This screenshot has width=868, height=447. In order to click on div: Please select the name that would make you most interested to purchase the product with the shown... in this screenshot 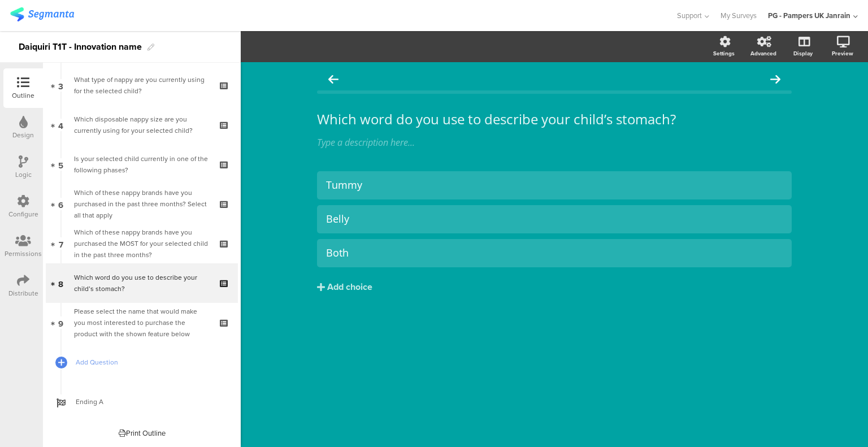, I will do `click(142, 323)`.